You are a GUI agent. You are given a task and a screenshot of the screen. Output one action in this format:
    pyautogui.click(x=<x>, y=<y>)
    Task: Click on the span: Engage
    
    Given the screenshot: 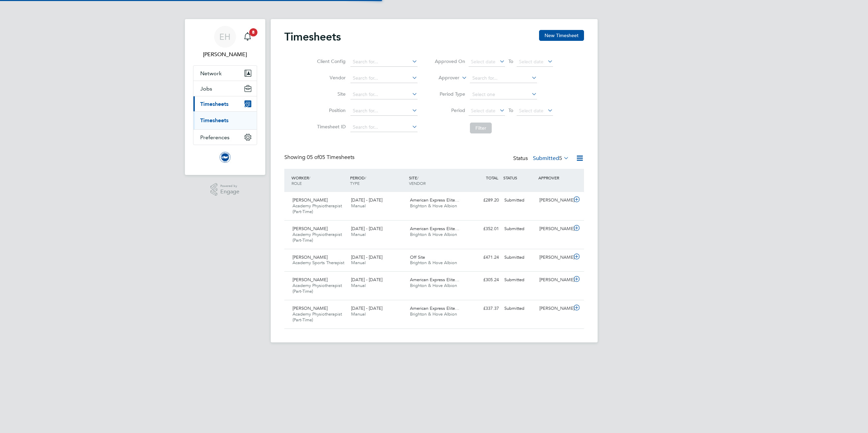 What is the action you would take?
    pyautogui.click(x=230, y=191)
    